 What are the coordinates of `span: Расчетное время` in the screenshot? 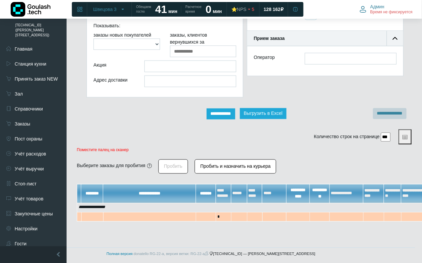 It's located at (194, 9).